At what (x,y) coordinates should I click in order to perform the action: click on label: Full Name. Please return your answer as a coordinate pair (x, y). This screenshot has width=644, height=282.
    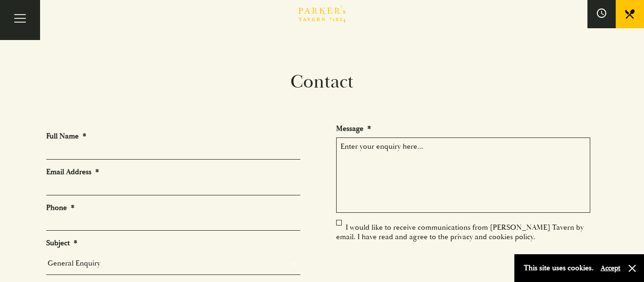
    Looking at the image, I should click on (66, 136).